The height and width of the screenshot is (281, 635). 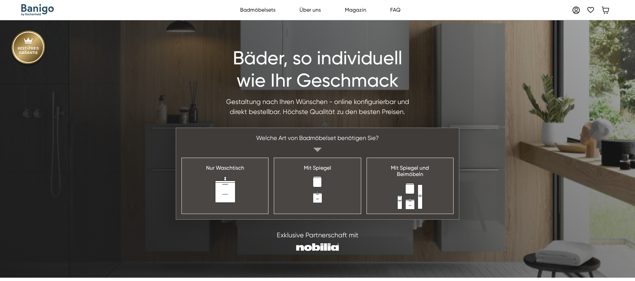 I want to click on div: Gestaltung nach Ihren Wünschen - online konfigurierbar und direkt bestellbar. Höchste Qualität zu..., so click(x=317, y=107).